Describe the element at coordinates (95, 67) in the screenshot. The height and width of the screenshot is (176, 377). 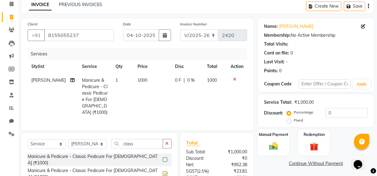
I see `th: Service` at that location.